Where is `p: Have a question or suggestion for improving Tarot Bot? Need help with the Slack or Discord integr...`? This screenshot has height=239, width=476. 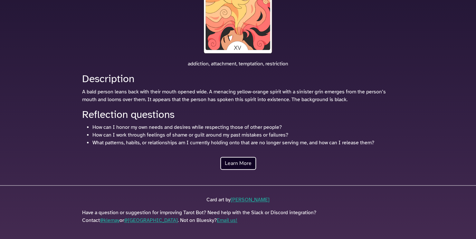
p: Have a question or suggestion for improving Tarot Bot? Need help with the Slack or Discord integr... is located at coordinates (238, 216).